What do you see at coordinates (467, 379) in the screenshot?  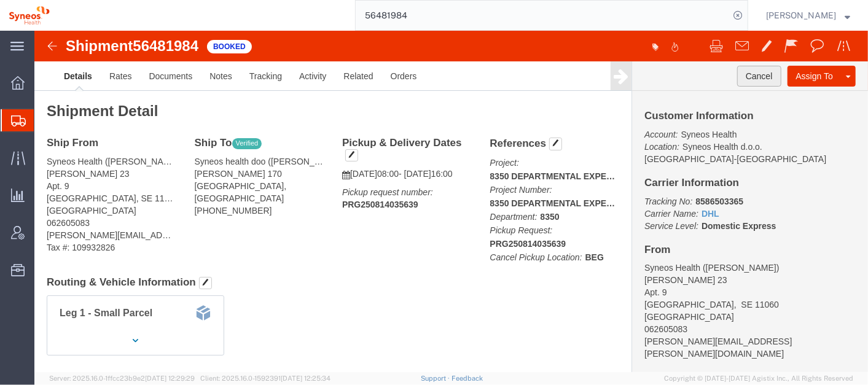 I see `a: Feedback` at bounding box center [467, 379].